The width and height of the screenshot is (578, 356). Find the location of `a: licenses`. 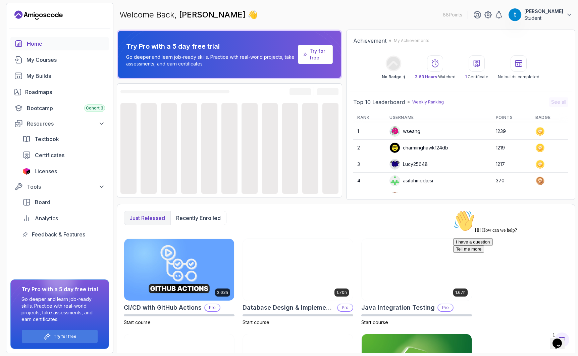

a: licenses is located at coordinates (64, 171).